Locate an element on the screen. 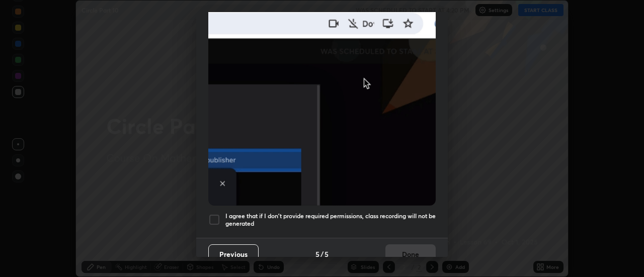 This screenshot has width=644, height=277. h5: I agree that if I don't provide required permissions, class recording will not be generated is located at coordinates (330, 220).